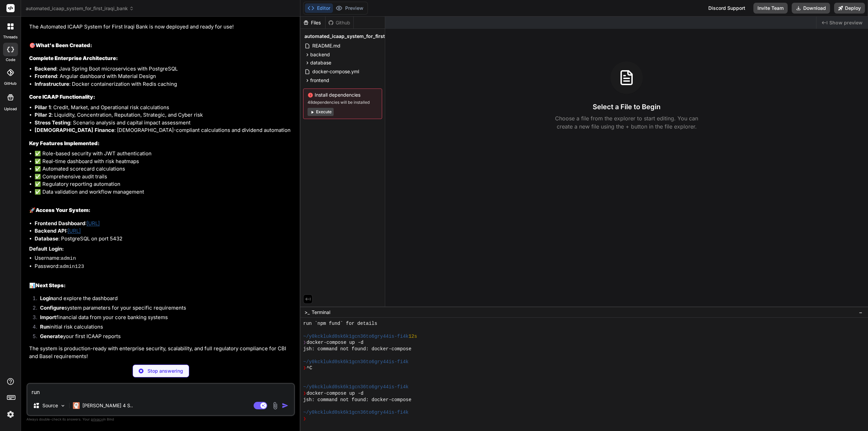 This screenshot has height=431, width=868. Describe the element at coordinates (68, 259) in the screenshot. I see `code: admin` at that location.